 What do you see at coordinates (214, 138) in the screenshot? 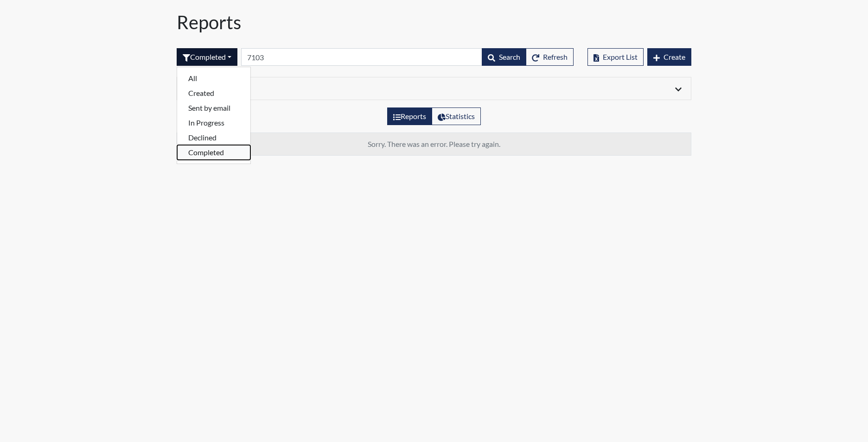
I see `button: Declined` at bounding box center [214, 138].